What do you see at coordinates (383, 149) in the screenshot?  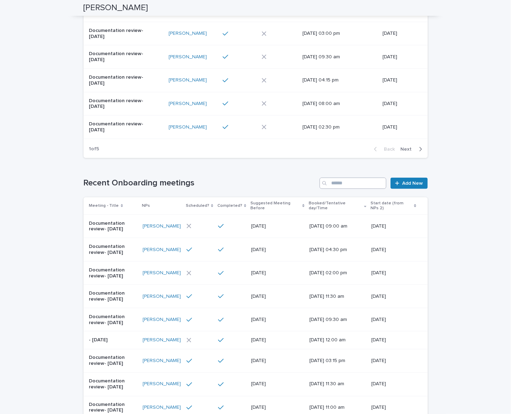 I see `button: Back` at bounding box center [383, 149].